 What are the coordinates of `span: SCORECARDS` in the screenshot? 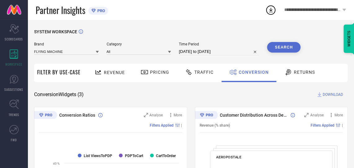 It's located at (14, 39).